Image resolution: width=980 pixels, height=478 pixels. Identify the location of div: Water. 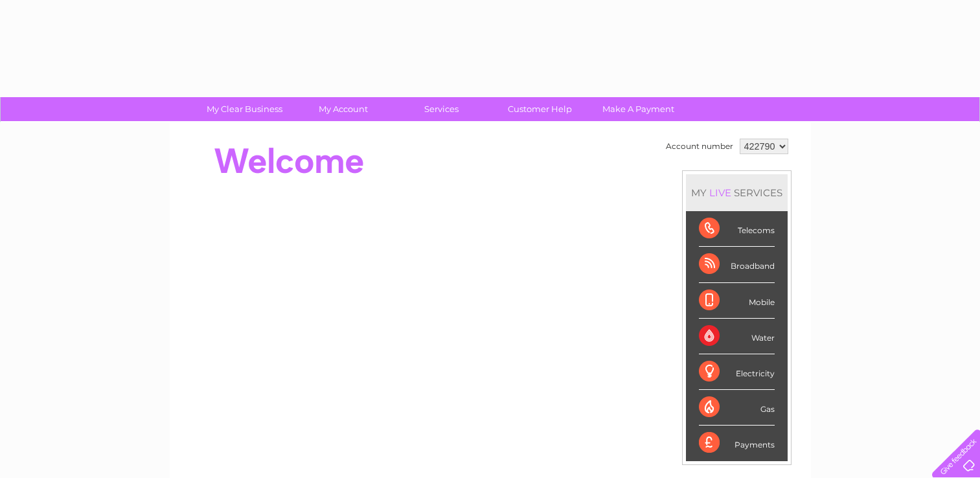
(736, 336).